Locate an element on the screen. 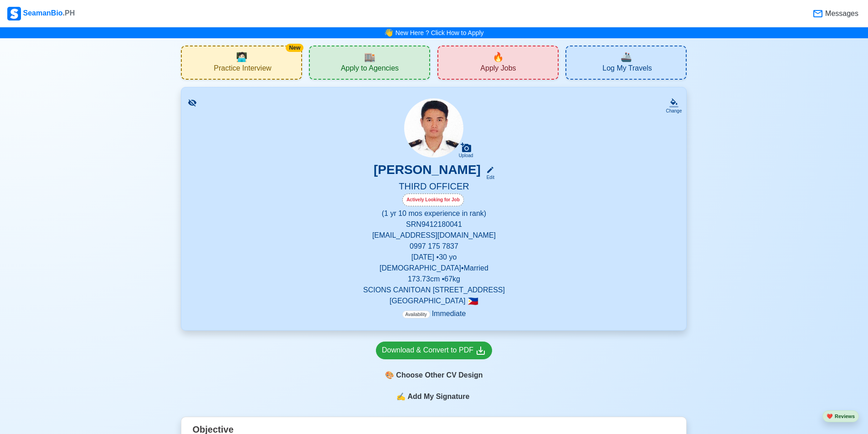 The height and width of the screenshot is (434, 868). a: New Here ? Click How to Apply is located at coordinates (440, 33).